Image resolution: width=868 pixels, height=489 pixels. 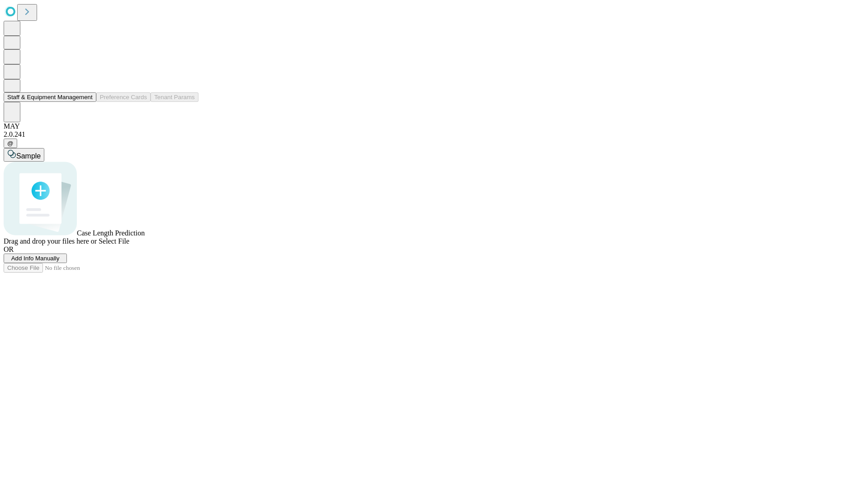 I want to click on span: OR, so click(x=9, y=249).